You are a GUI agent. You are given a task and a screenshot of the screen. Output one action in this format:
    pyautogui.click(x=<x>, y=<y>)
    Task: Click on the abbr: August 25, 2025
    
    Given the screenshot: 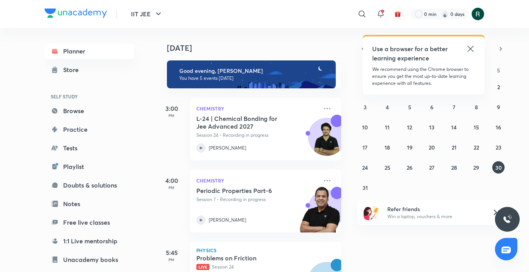 What is the action you would take?
    pyautogui.click(x=387, y=167)
    